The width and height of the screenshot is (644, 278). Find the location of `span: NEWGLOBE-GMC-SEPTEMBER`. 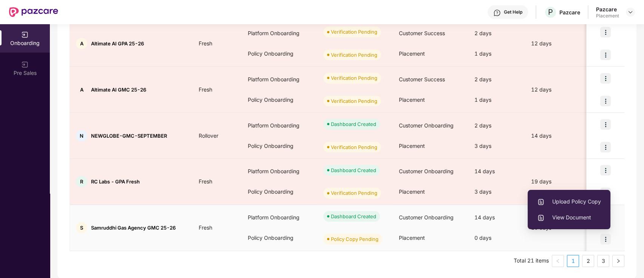

span: NEWGLOBE-GMC-SEPTEMBER is located at coordinates (129, 136).